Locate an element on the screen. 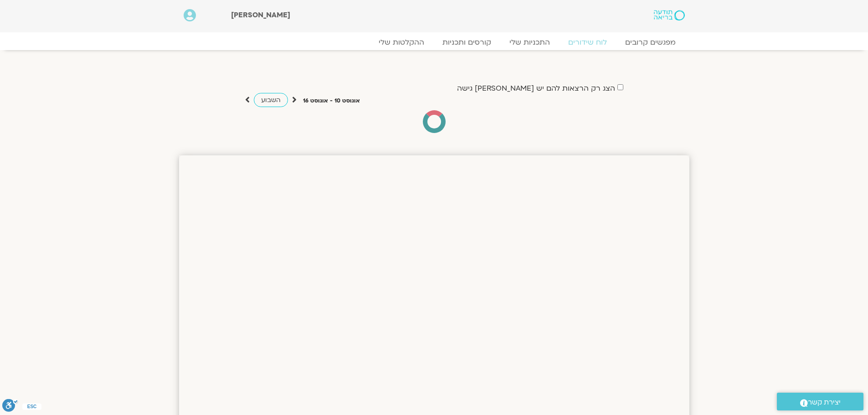  a: ההקלטות שלי is located at coordinates (401, 43).